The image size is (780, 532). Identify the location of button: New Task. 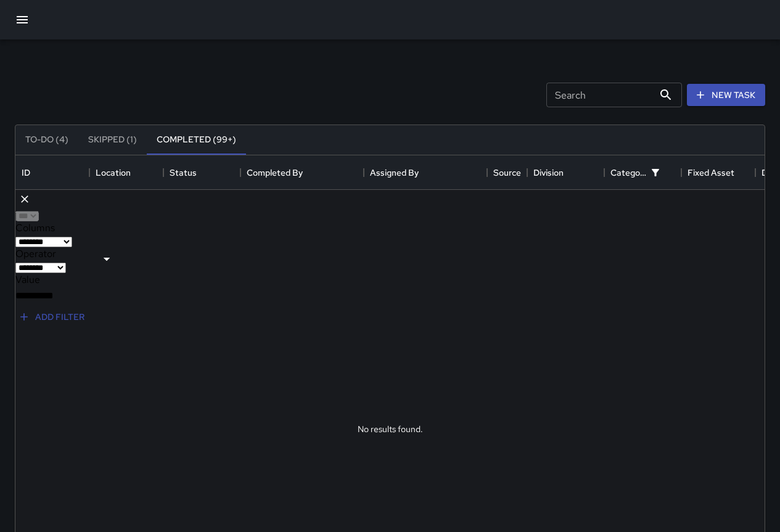
(726, 95).